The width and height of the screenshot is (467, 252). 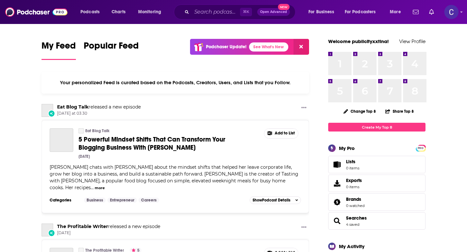 What do you see at coordinates (241, 12) in the screenshot?
I see `div: Search podcasts, credits, & more...` at bounding box center [241, 12].